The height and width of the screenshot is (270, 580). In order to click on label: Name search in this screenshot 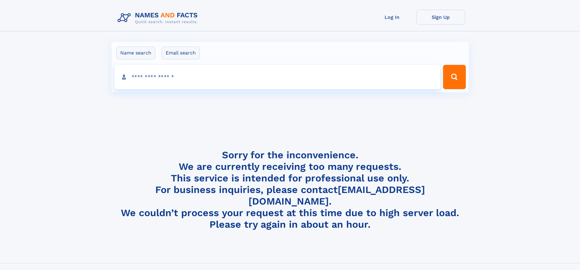, I will do `click(136, 53)`.